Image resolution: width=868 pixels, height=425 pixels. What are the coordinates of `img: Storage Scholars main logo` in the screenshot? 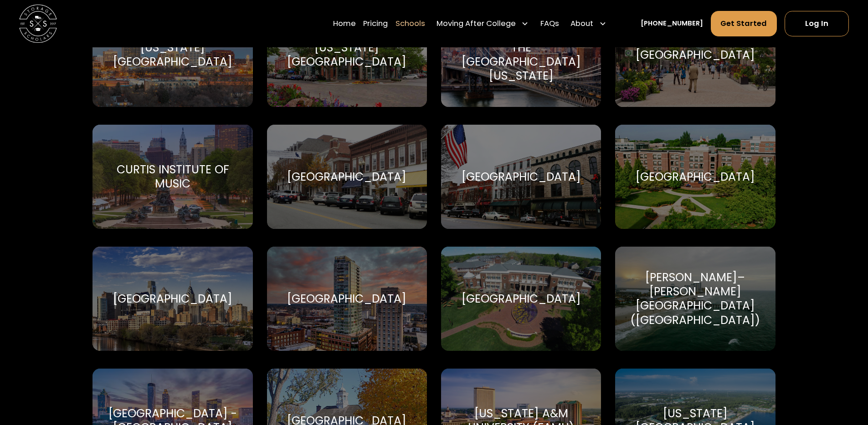 It's located at (38, 23).